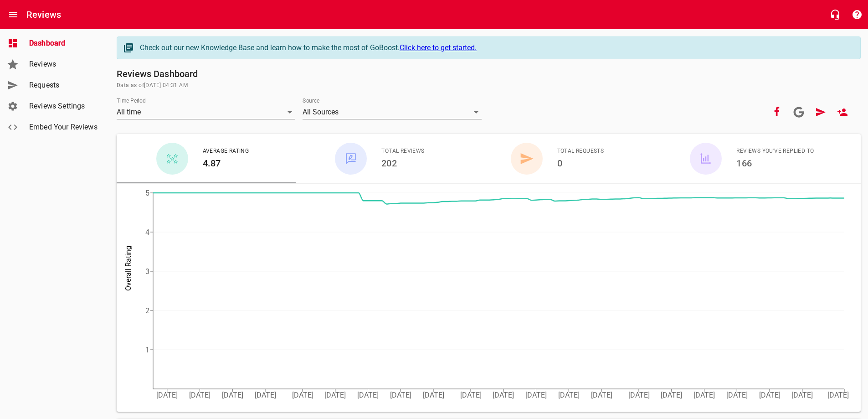 Image resolution: width=868 pixels, height=419 pixels. Describe the element at coordinates (147, 311) in the screenshot. I see `tspan: 2` at that location.